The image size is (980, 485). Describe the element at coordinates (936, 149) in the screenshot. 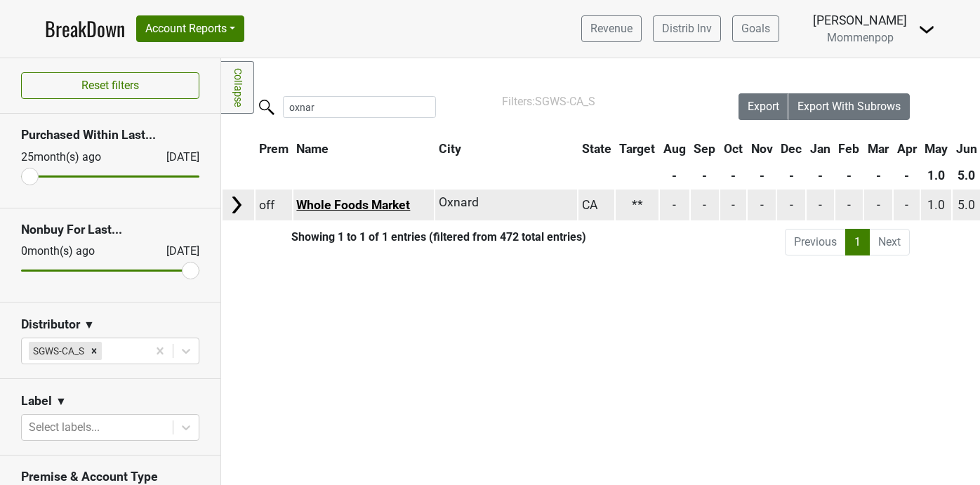

I see `th: May: activate to sort column ascending` at that location.